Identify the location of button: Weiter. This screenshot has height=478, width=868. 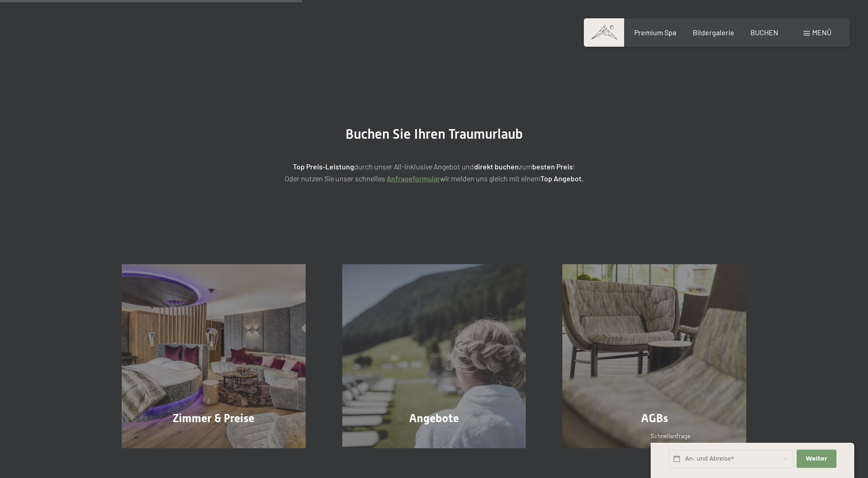
(816, 459).